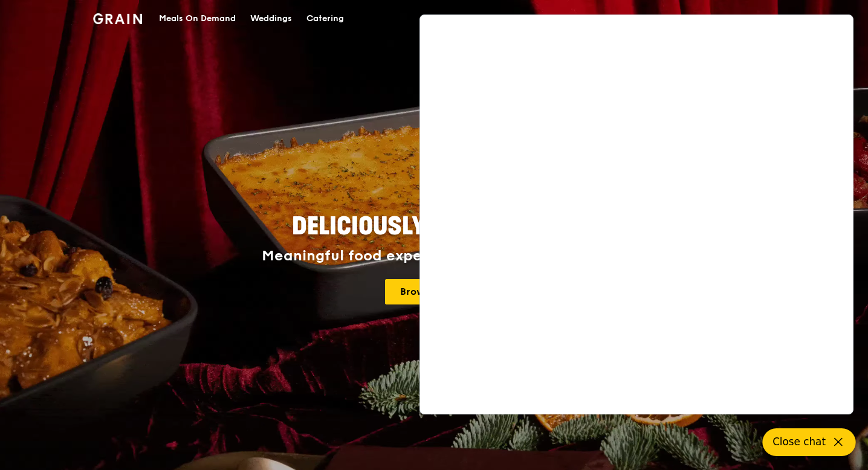  What do you see at coordinates (325, 19) in the screenshot?
I see `a: Catering` at bounding box center [325, 19].